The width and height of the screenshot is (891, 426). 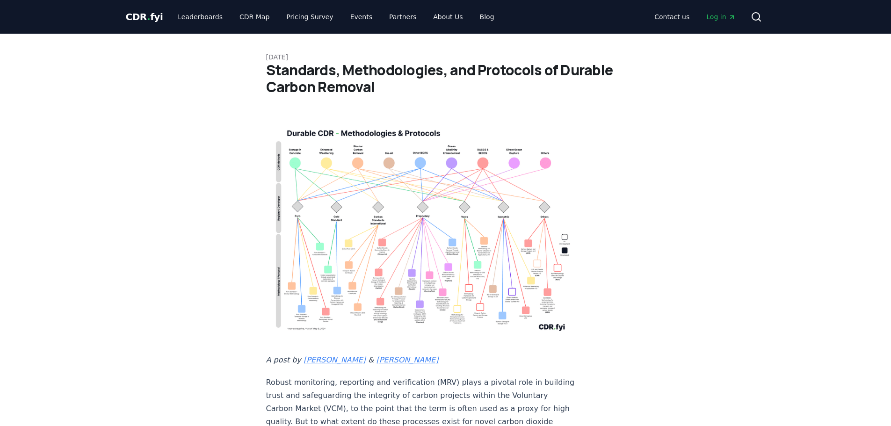 I want to click on span: CDR fyi, so click(x=145, y=17).